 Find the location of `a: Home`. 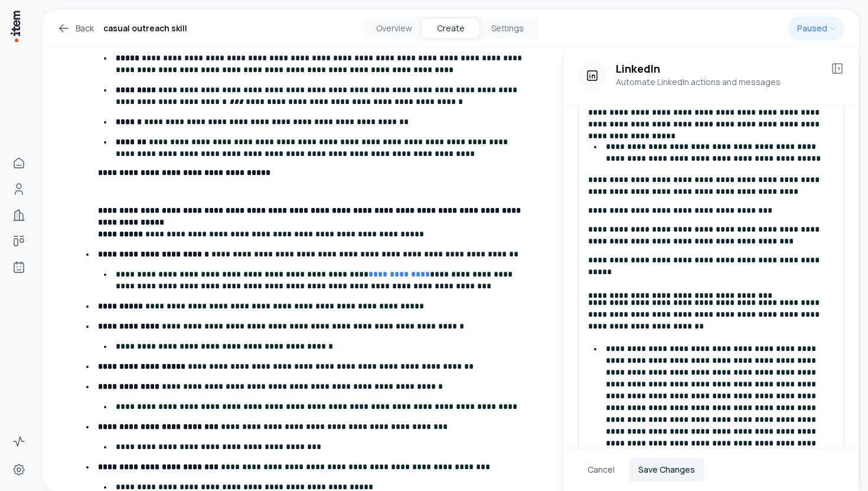

a: Home is located at coordinates (19, 163).